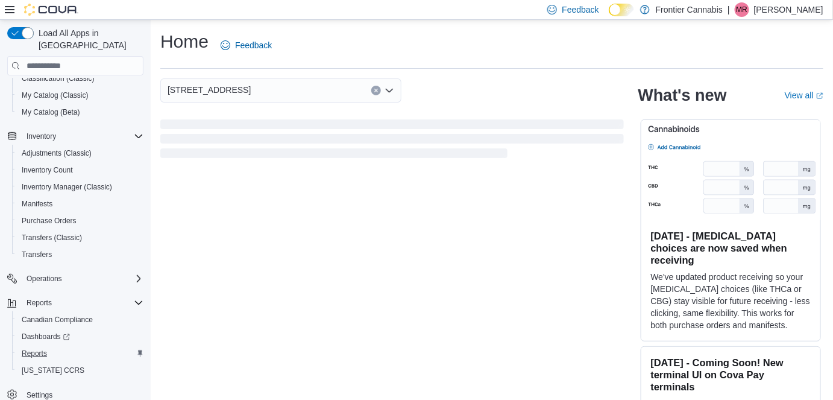 The image size is (833, 400). What do you see at coordinates (80, 95) in the screenshot?
I see `button: My Catalog (Classic)` at bounding box center [80, 95].